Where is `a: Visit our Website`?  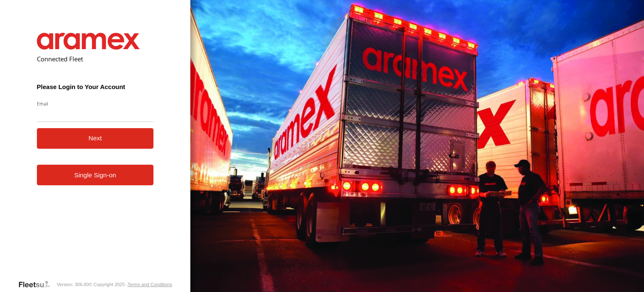 a: Visit our Website is located at coordinates (37, 285).